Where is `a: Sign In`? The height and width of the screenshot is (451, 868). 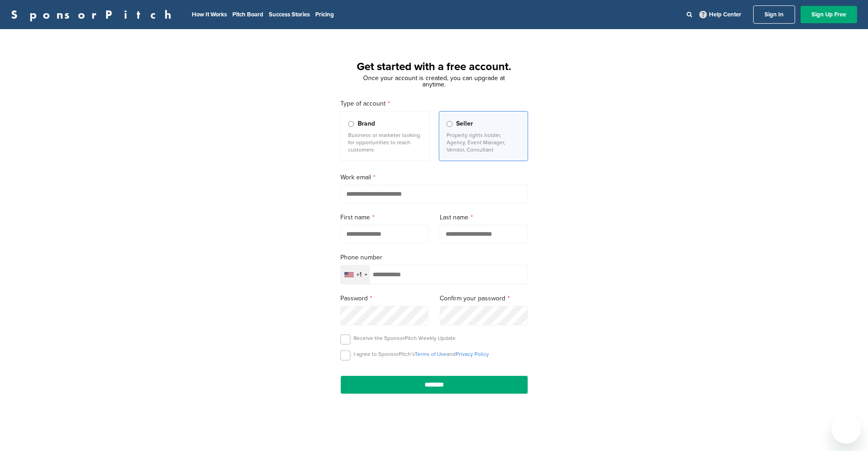 a: Sign In is located at coordinates (774, 14).